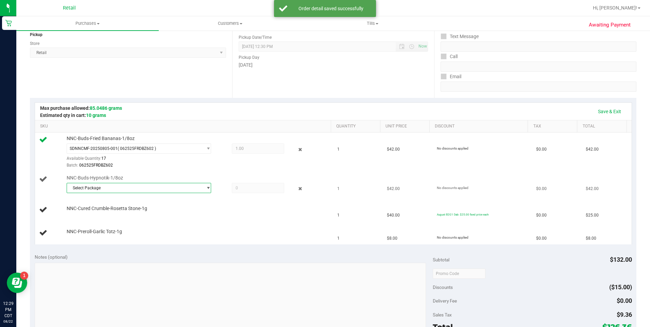 The height and width of the screenshot is (327, 650). What do you see at coordinates (230, 23) in the screenshot?
I see `span: Customers` at bounding box center [230, 23].